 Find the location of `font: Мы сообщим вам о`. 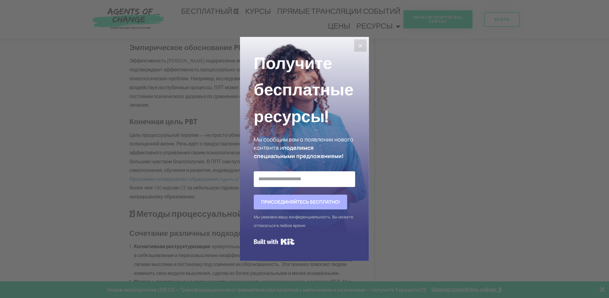

font: Мы сообщим вам о is located at coordinates (279, 139).